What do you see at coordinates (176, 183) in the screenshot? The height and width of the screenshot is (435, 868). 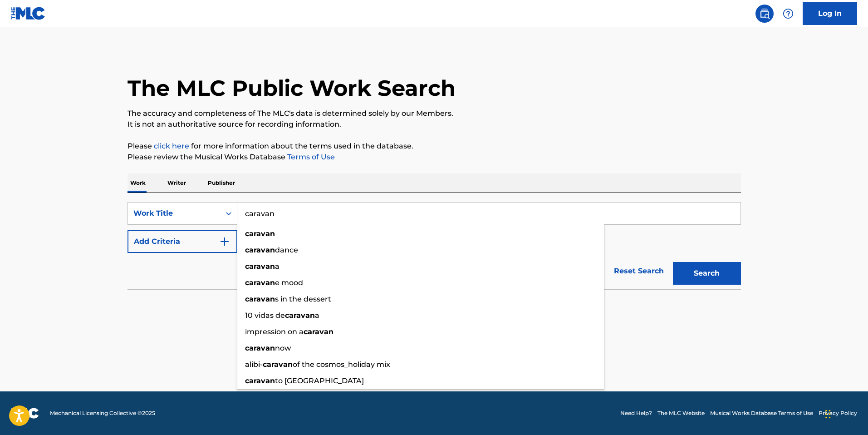 I see `p: Writer` at bounding box center [176, 183].